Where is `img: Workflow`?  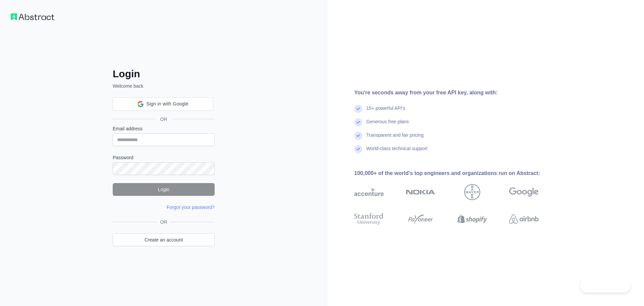 img: Workflow is located at coordinates (33, 17).